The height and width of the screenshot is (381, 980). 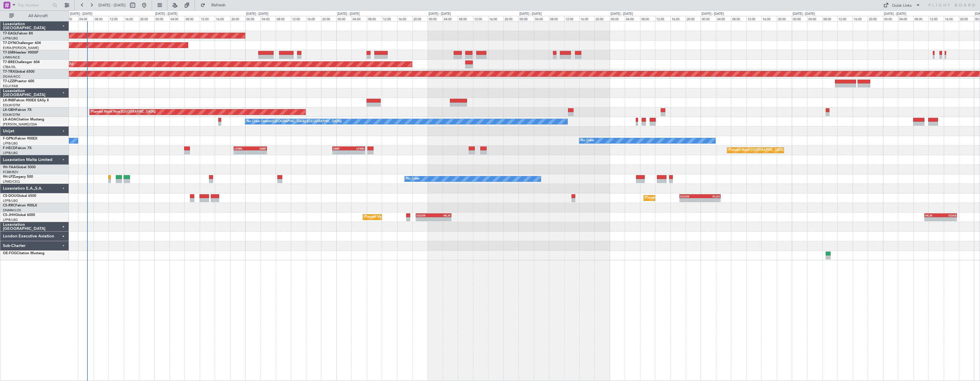 I want to click on span: CS-RRC, so click(x=9, y=205).